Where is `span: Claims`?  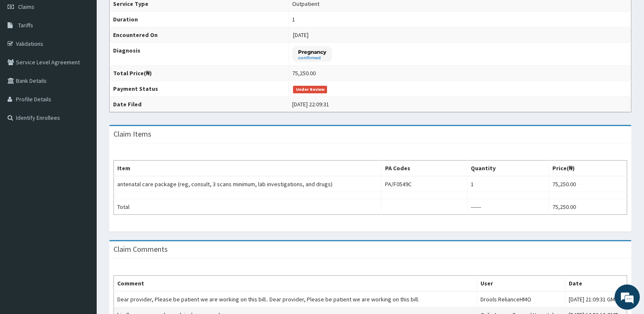
span: Claims is located at coordinates (26, 7).